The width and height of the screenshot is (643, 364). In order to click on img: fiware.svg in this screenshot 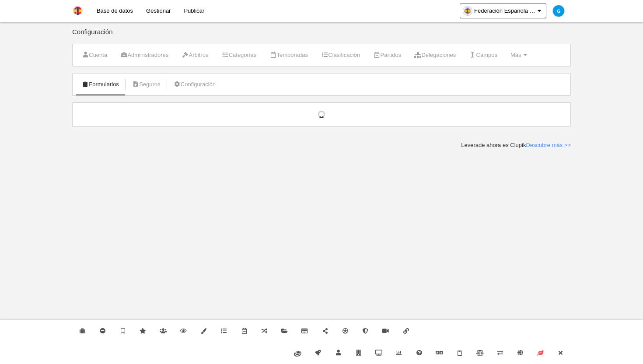, I will do `click(297, 354)`.